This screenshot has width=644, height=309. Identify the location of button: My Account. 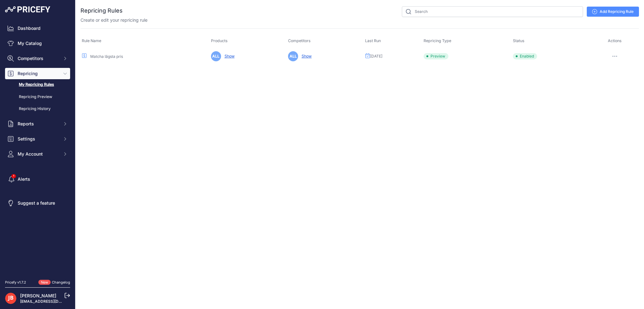
(37, 154).